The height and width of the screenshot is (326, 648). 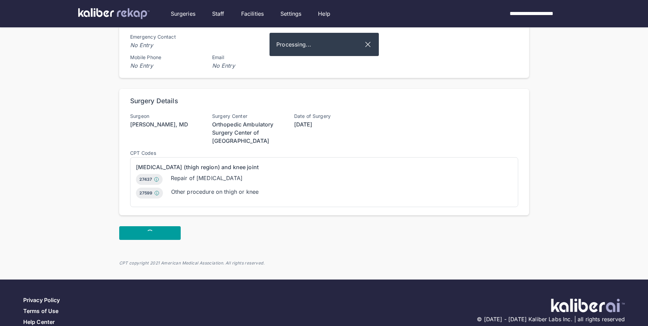 I want to click on div: Email, so click(x=246, y=57).